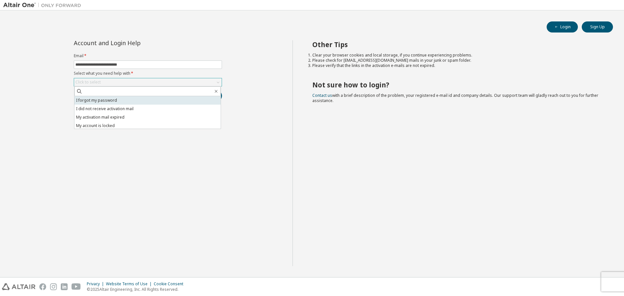  Describe the element at coordinates (44, 5) in the screenshot. I see `img: Altair One` at that location.